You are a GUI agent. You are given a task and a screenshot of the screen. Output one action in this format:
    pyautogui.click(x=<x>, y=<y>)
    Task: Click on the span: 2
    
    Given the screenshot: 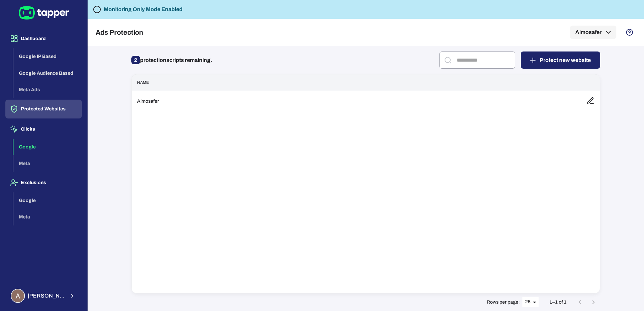 What is the action you would take?
    pyautogui.click(x=136, y=60)
    